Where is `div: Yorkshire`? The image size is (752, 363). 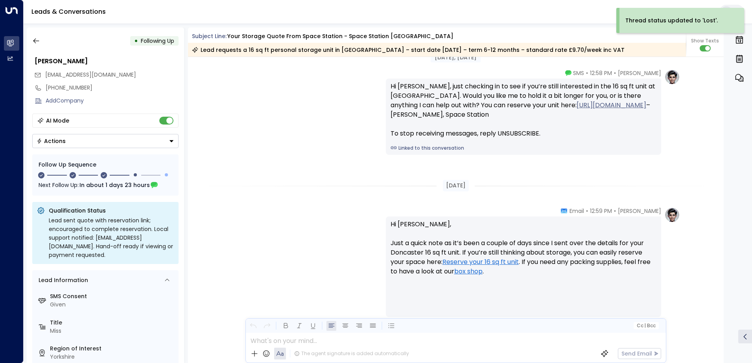
div: Yorkshire is located at coordinates (112, 357).